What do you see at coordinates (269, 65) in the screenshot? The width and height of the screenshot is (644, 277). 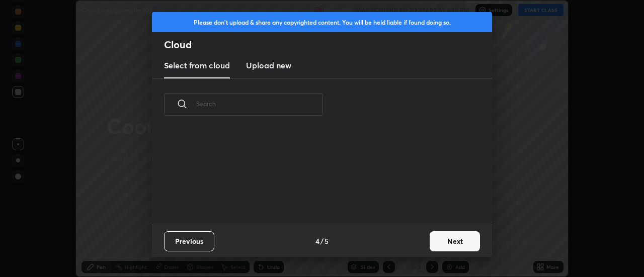 I see `h3: Upload new` at bounding box center [269, 65].